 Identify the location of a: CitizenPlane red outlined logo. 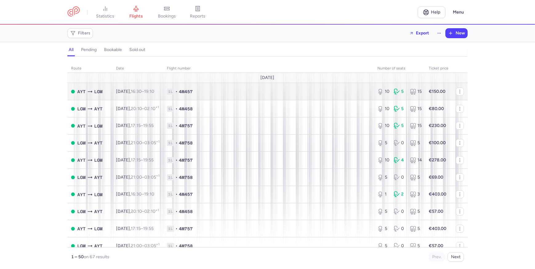
(74, 12).